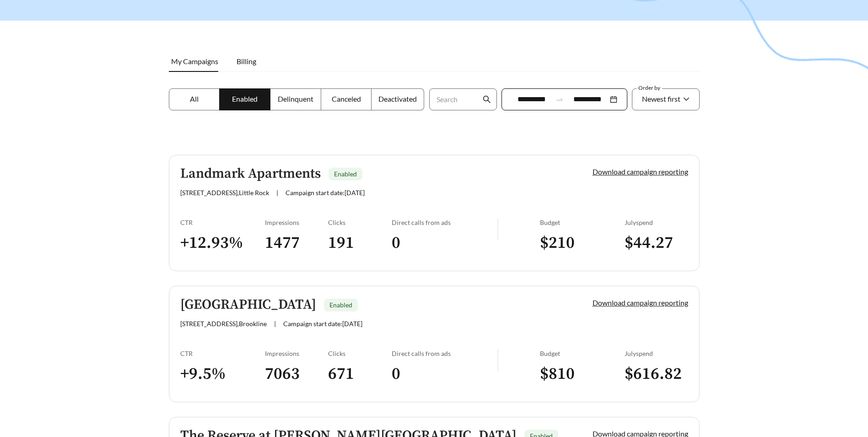  Describe the element at coordinates (195, 61) in the screenshot. I see `span: My Campaigns` at that location.